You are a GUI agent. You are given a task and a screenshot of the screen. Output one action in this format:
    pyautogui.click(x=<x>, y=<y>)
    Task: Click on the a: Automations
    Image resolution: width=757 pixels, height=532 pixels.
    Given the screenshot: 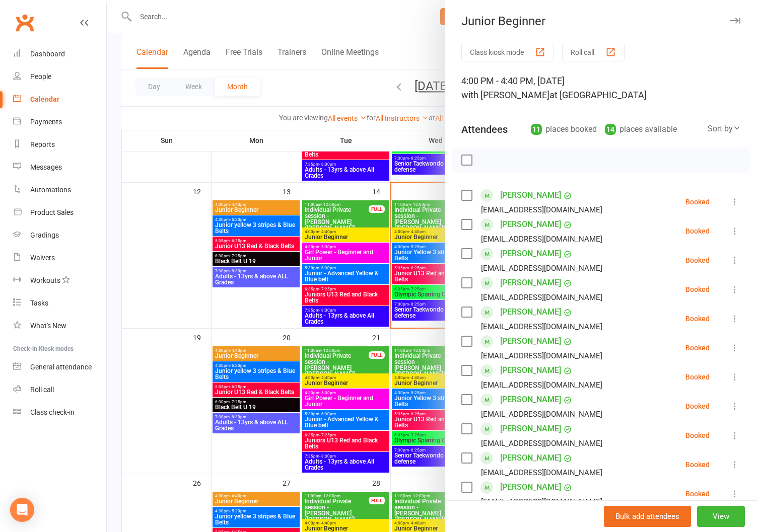 What is the action you would take?
    pyautogui.click(x=60, y=190)
    